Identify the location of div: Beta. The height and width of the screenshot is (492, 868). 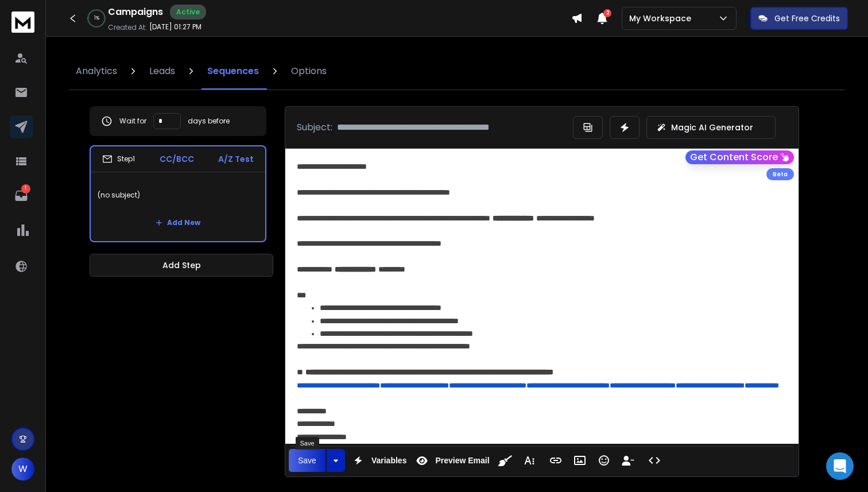
(780, 174).